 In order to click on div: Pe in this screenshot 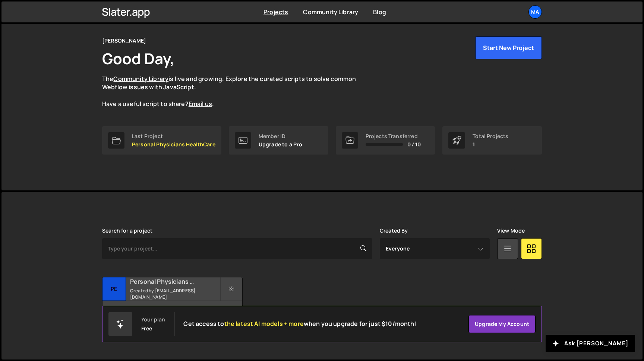, I will do `click(114, 289)`.